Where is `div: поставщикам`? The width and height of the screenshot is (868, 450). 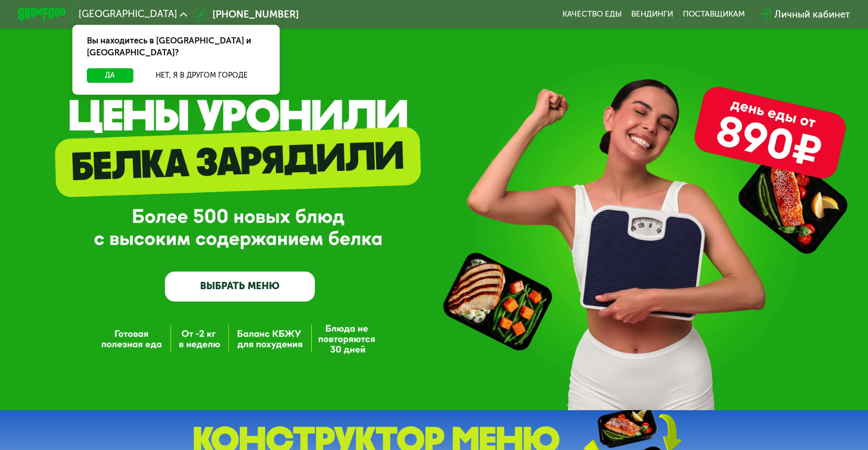 div: поставщикам is located at coordinates (714, 14).